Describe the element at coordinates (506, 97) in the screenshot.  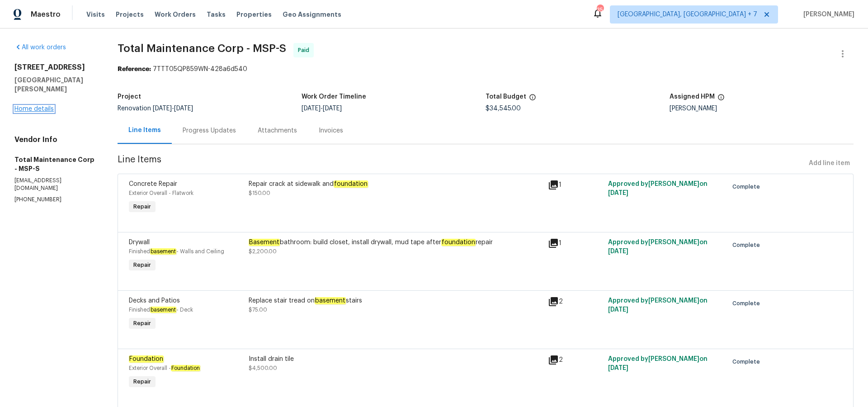
I see `h5: Total Budget` at that location.